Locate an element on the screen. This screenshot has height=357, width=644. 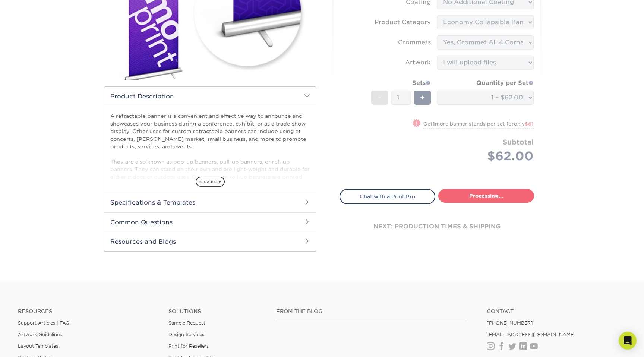
a: Layout Templates is located at coordinates (38, 346).